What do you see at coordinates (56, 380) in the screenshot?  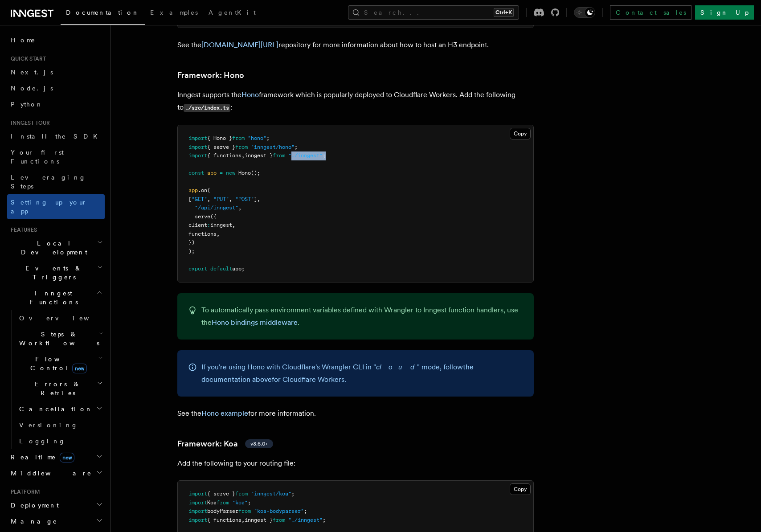 I see `div: Inngest Functions` at bounding box center [56, 380].